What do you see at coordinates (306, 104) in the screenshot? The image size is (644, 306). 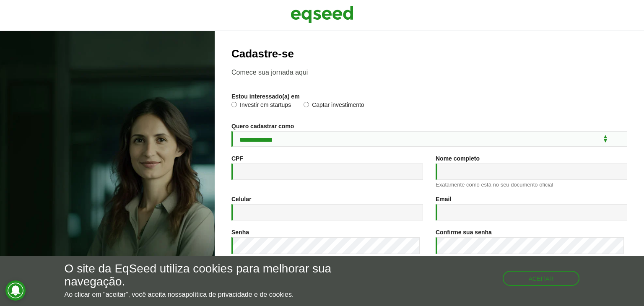 I see `input: Captar investimento` at bounding box center [306, 104].